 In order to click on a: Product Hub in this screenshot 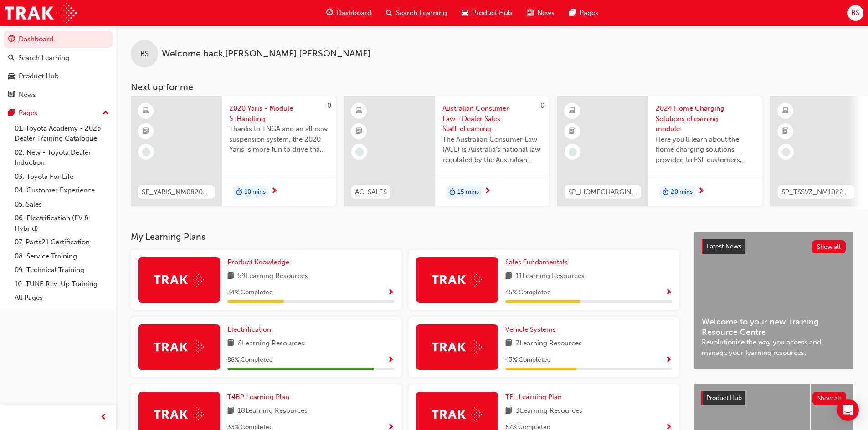, I will do `click(58, 76)`.